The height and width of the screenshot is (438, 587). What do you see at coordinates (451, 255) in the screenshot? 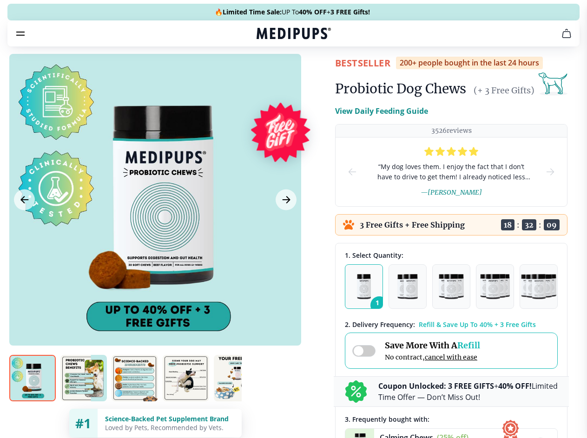
I see `div: 1. Select Quantity:` at bounding box center [451, 255].